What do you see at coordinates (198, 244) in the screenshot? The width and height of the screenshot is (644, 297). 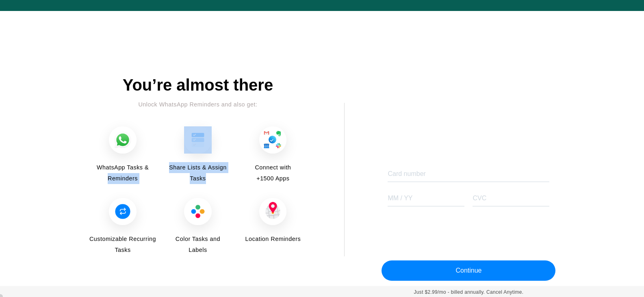 I see `span: Color Tasks and Labels` at bounding box center [198, 244].